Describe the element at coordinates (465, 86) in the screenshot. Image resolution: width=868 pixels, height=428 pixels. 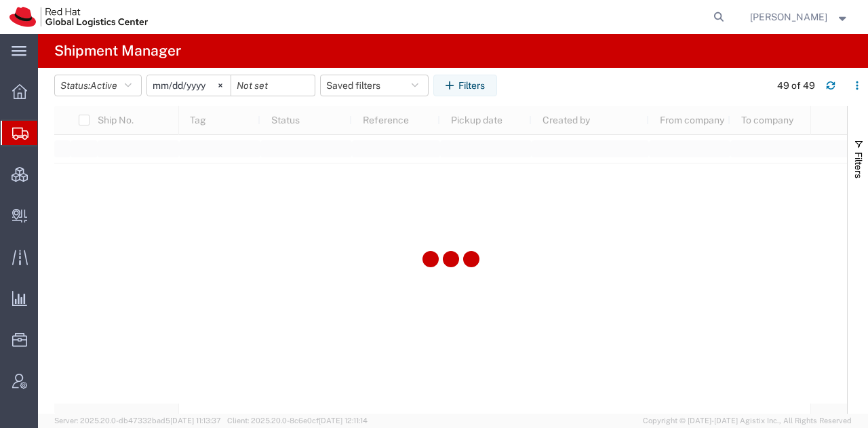
I see `button: Filters` at that location.